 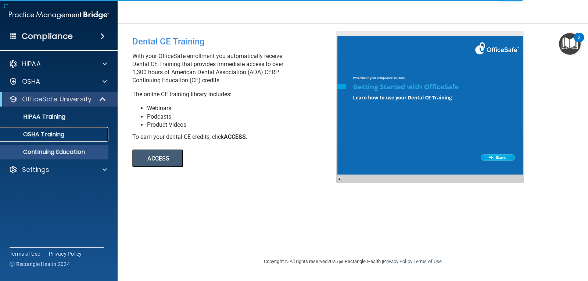 I want to click on span: Ⓒ Rectangle Health 2024, so click(x=40, y=264).